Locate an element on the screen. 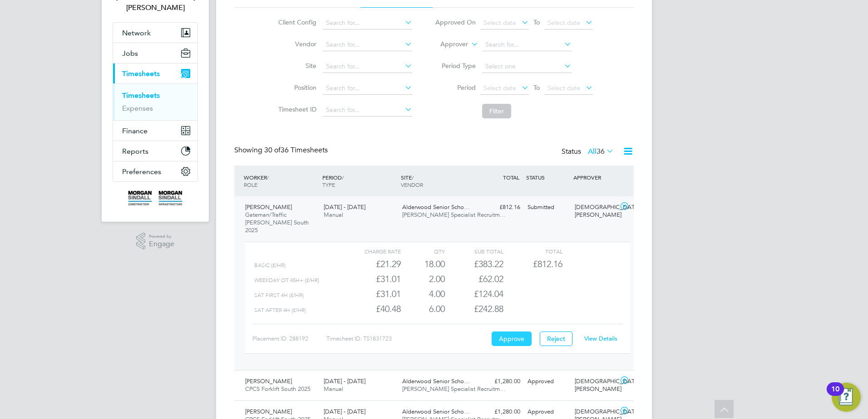 Image resolution: width=868 pixels, height=419 pixels. span: Timesheets is located at coordinates (141, 73).